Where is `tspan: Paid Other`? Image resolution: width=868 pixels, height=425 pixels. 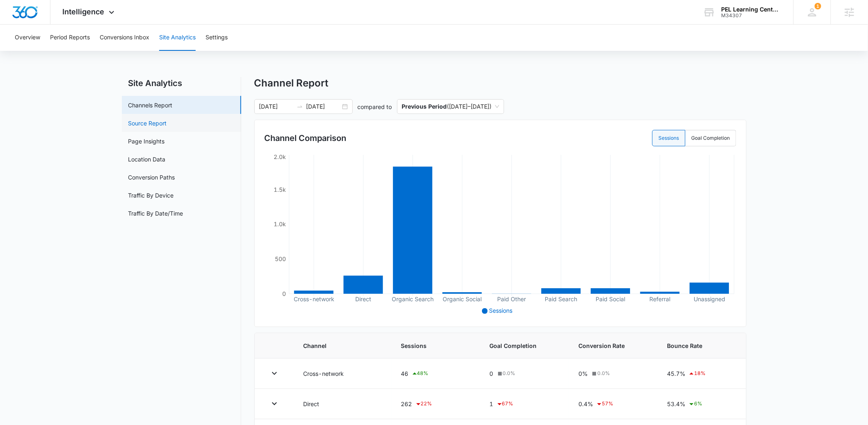 tspan: Paid Other is located at coordinates (511, 299).